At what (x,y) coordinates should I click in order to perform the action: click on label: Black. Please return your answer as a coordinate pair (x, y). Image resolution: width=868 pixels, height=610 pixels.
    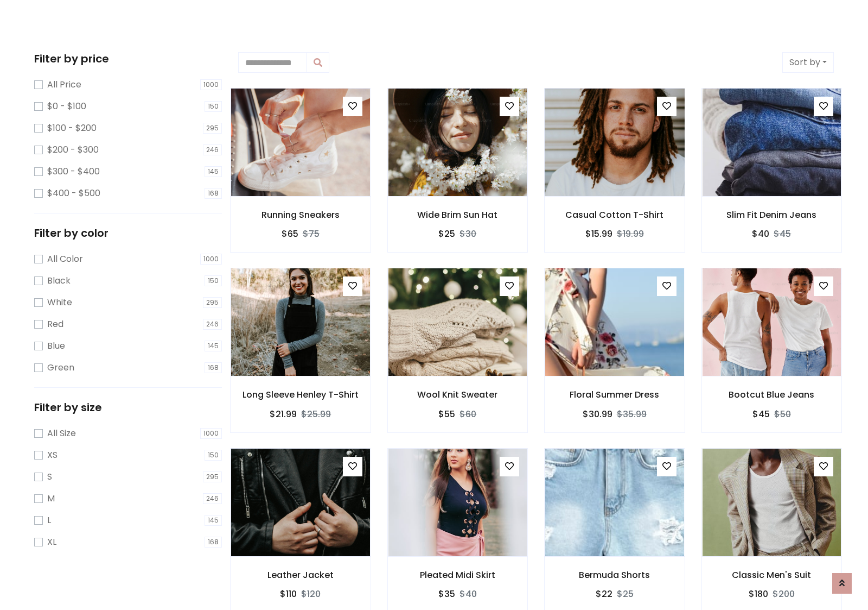
    Looking at the image, I should click on (58, 281).